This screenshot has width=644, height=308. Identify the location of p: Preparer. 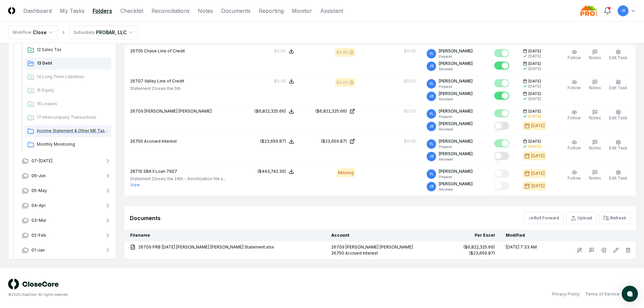
(456, 147).